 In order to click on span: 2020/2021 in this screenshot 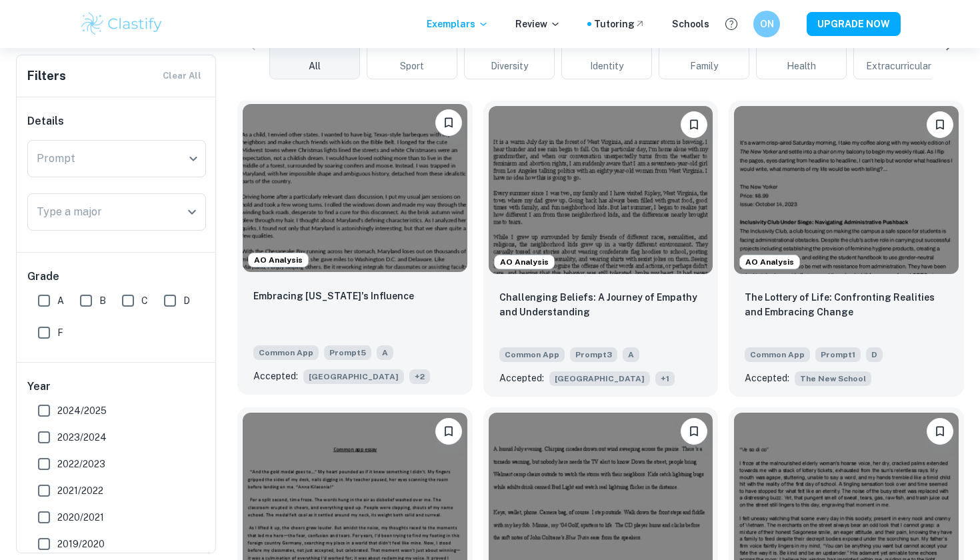, I will do `click(80, 517)`.